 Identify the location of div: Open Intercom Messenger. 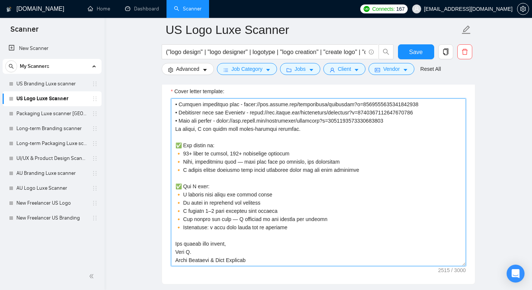
(515, 274).